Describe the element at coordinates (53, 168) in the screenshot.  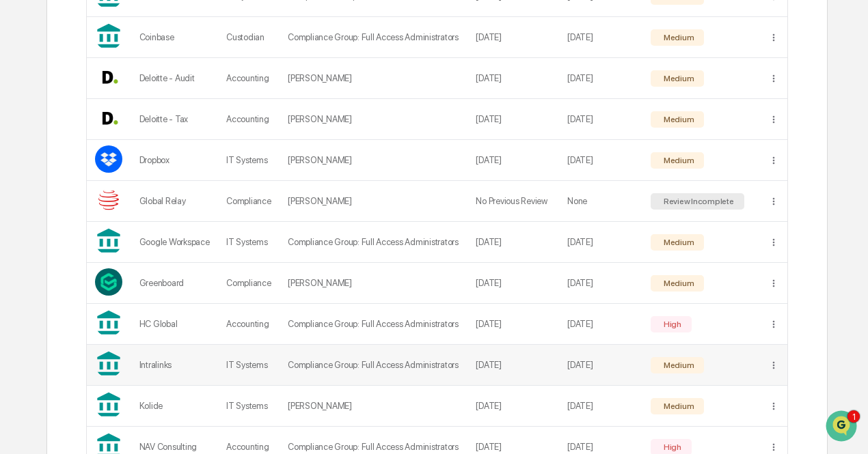
I see `div: Past conversations` at that location.